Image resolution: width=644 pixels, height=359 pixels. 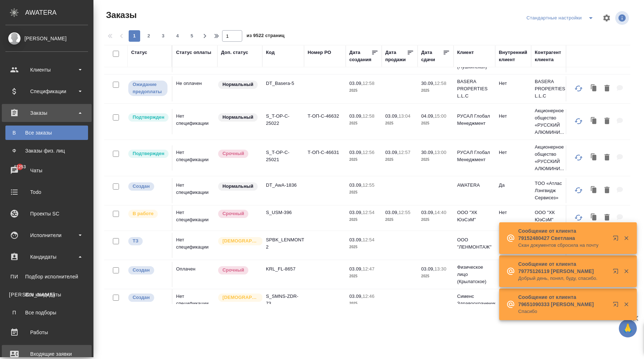 What do you see at coordinates (139, 53) in the screenshot?
I see `div: Статус` at bounding box center [139, 53].